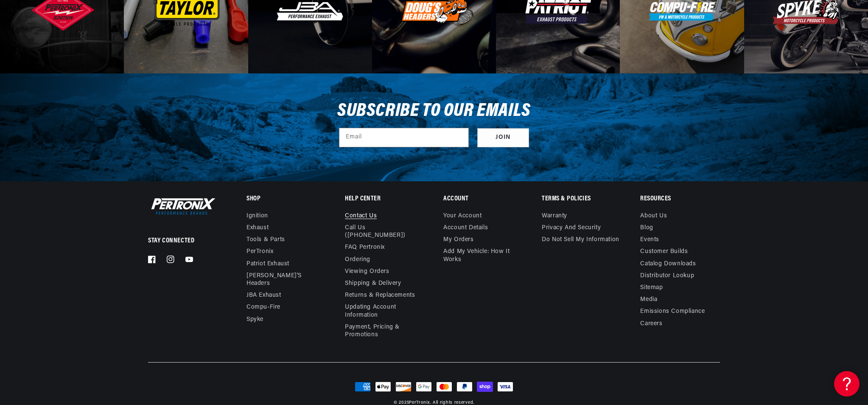 This screenshot has width=868, height=405. I want to click on a: Tools & Parts, so click(266, 240).